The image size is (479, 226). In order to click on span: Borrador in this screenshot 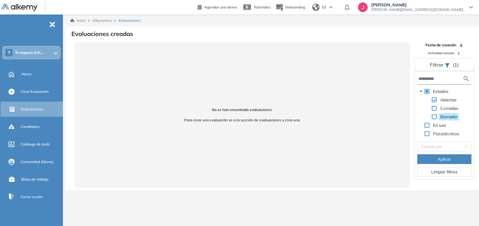, I will do `click(449, 117)`.